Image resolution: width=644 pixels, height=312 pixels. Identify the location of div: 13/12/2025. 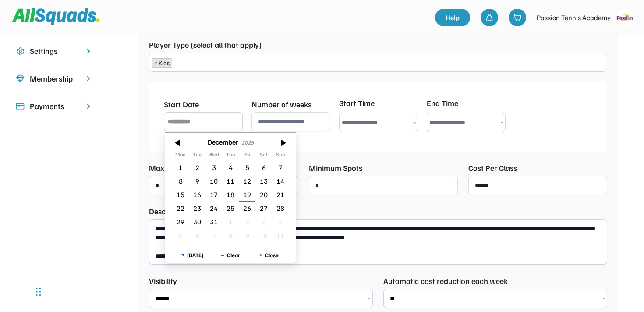
(263, 181).